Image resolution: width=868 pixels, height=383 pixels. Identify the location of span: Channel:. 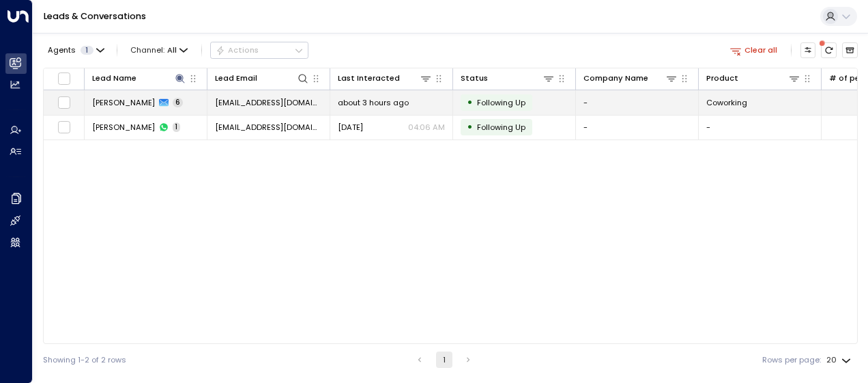
(159, 50).